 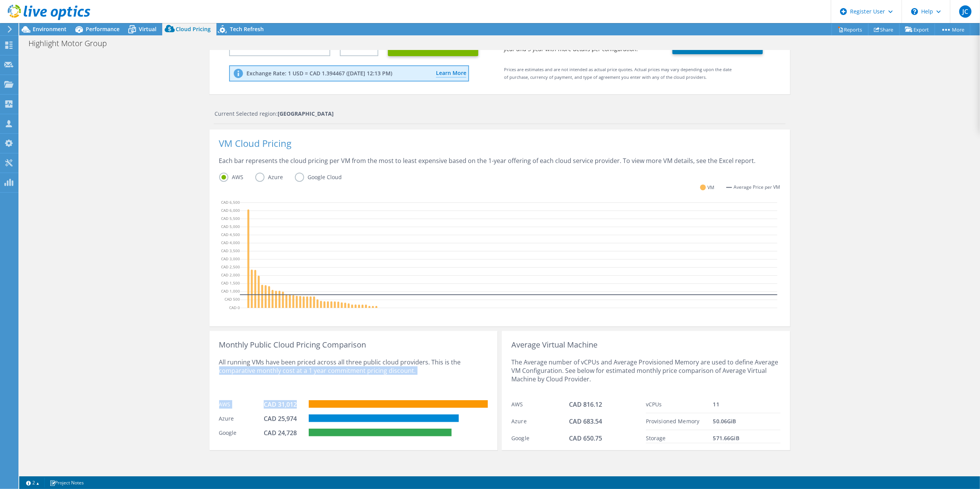 I want to click on a: Reports, so click(x=850, y=30).